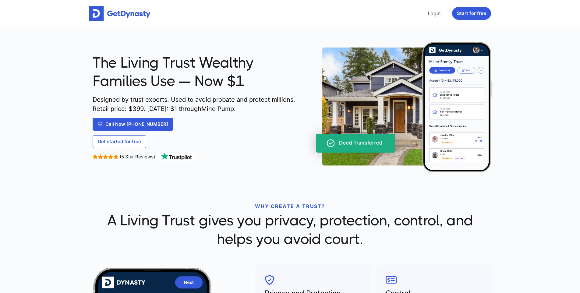  Describe the element at coordinates (119, 142) in the screenshot. I see `a: Get started for free` at that location.